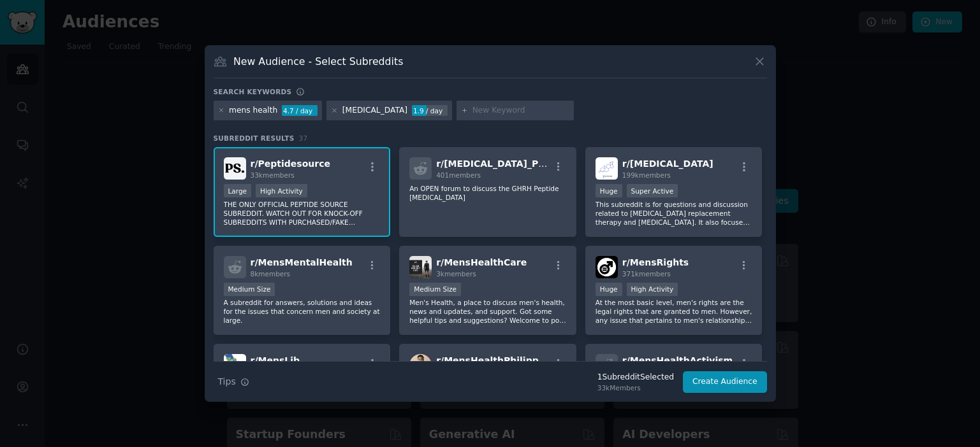 The height and width of the screenshot is (447, 980). What do you see at coordinates (233, 382) in the screenshot?
I see `button: Tips` at bounding box center [233, 382].